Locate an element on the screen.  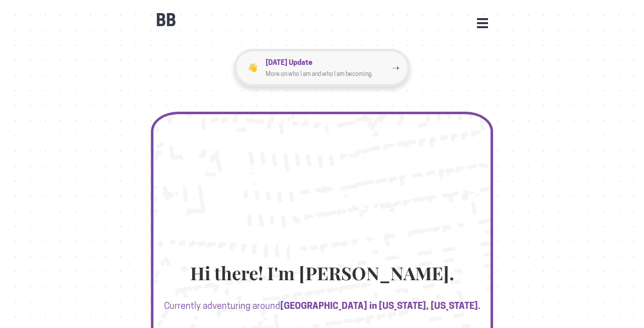
a: Currently adventuring around is located at coordinates (322, 306).